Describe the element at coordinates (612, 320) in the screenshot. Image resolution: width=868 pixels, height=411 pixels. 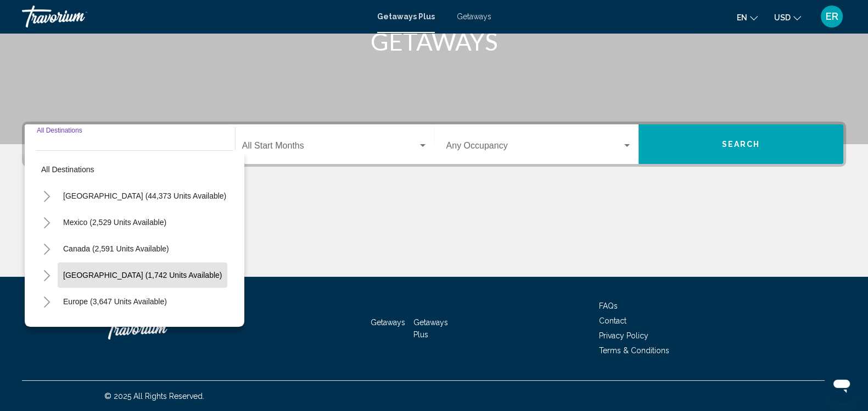
I see `span: Contact` at that location.